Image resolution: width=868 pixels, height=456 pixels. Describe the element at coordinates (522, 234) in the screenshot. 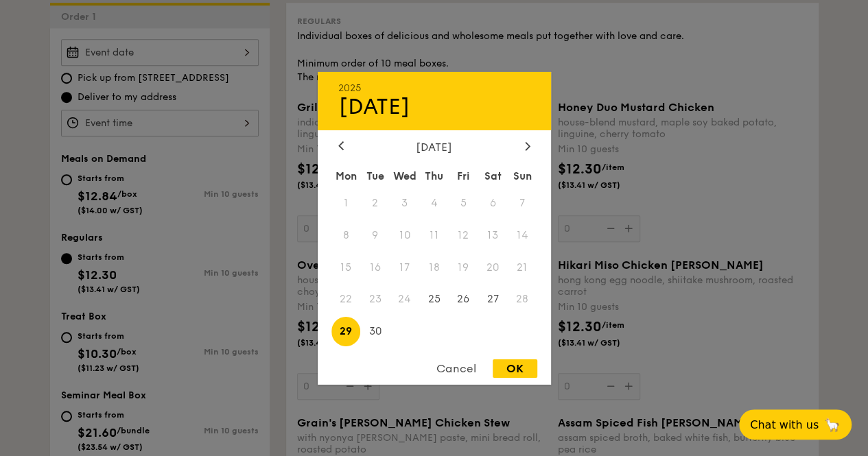

I see `span: 14` at that location.